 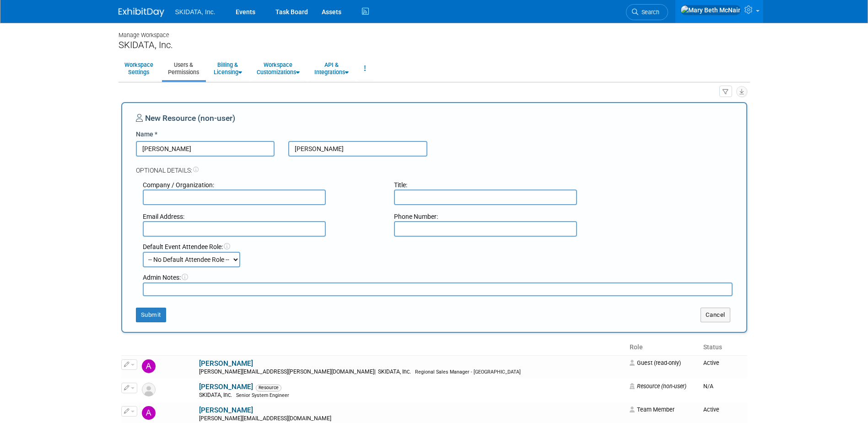 I want to click on div: Phone Number:, so click(x=513, y=217).